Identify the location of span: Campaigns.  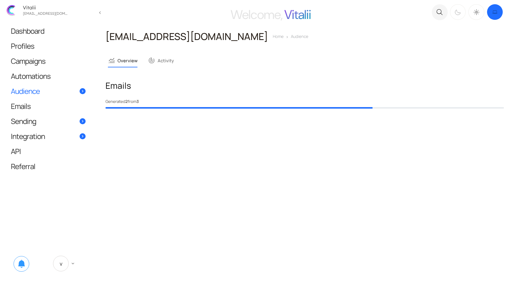
(28, 61).